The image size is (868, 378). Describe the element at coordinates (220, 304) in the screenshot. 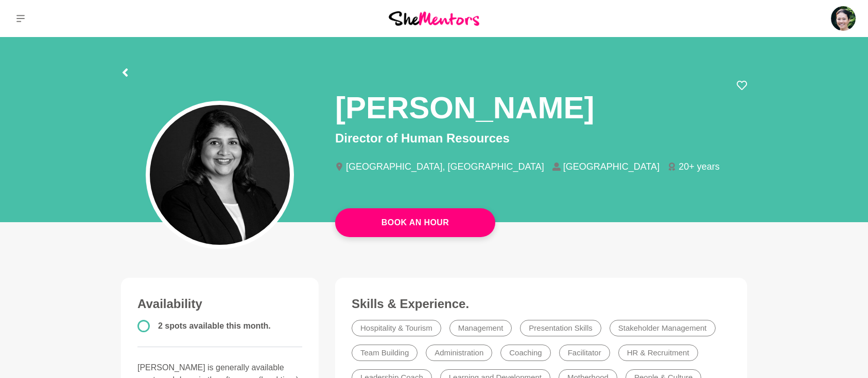

I see `h3: Availability` at that location.